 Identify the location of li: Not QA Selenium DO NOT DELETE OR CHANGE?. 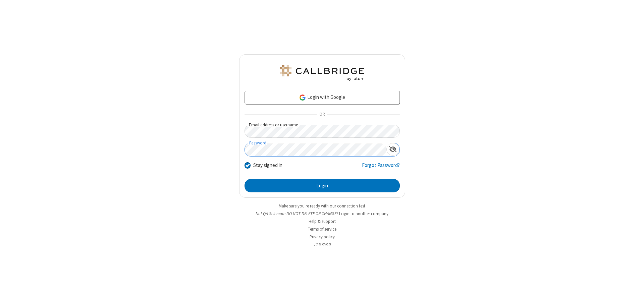
(322, 213).